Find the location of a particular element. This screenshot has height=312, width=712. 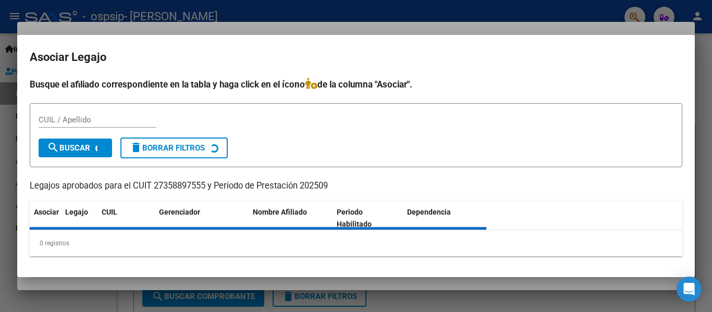

span: Dependencia is located at coordinates (429, 212).